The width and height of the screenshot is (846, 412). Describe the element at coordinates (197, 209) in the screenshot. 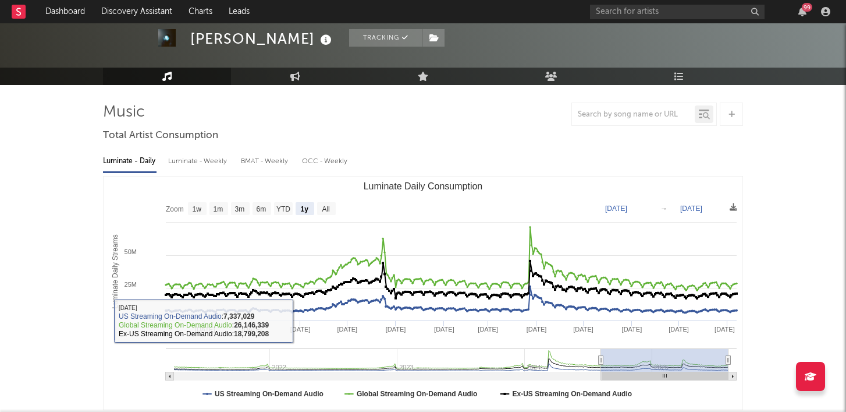

I see `text: 1w` at that location.